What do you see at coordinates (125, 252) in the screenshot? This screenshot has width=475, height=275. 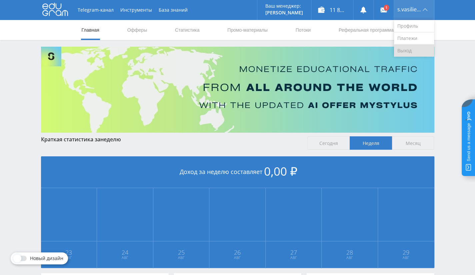 I see `span: 24` at bounding box center [125, 252].